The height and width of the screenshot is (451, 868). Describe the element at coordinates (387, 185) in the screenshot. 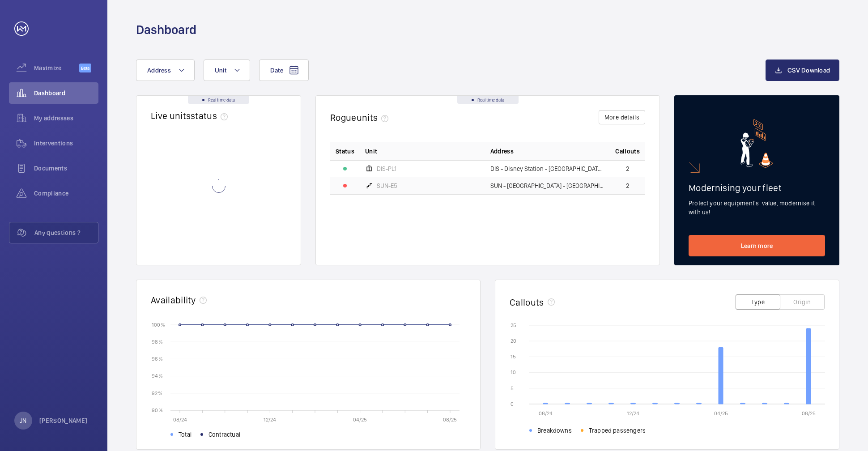

I see `span: SUN-E5` at that location.